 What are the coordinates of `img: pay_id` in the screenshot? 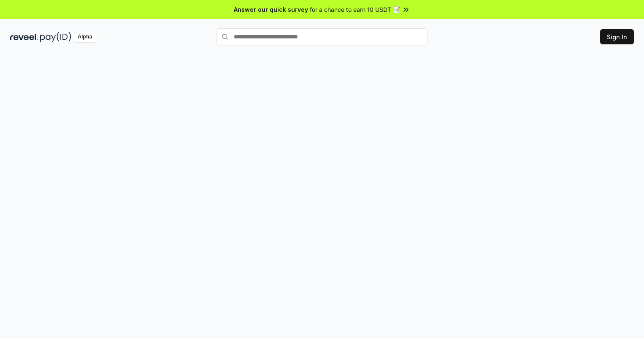 It's located at (55, 37).